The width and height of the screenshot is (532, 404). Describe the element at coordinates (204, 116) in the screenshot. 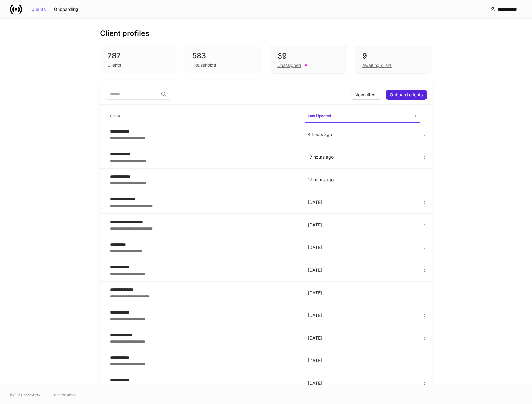

I see `span: Client` at that location.